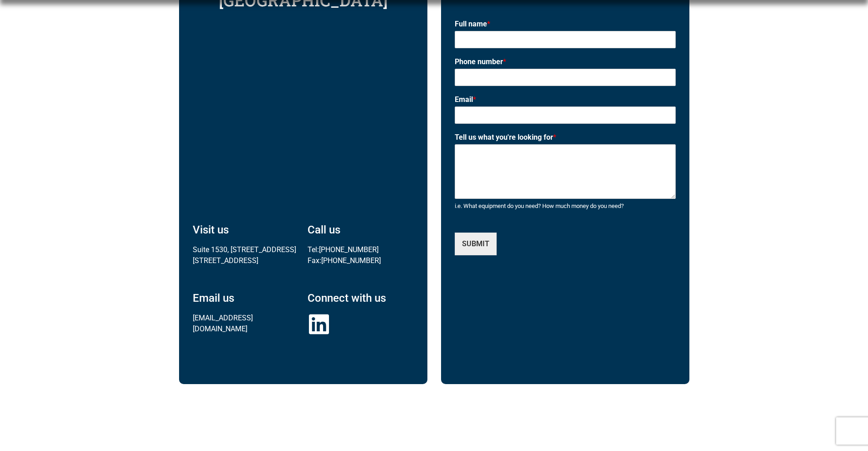 The image size is (868, 451). What do you see at coordinates (565, 137) in the screenshot?
I see `label: Tell us what you're looking for` at bounding box center [565, 137].